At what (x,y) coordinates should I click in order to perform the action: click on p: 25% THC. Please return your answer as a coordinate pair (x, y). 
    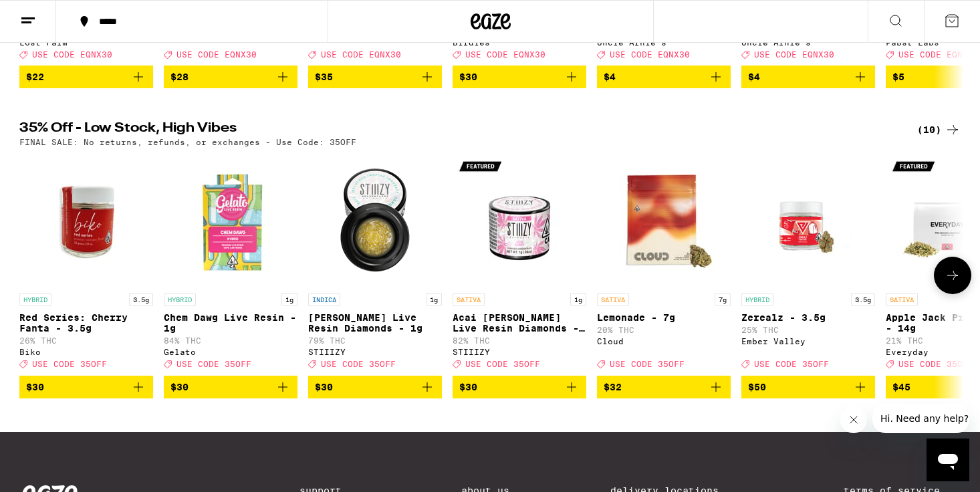
    Looking at the image, I should click on (808, 330).